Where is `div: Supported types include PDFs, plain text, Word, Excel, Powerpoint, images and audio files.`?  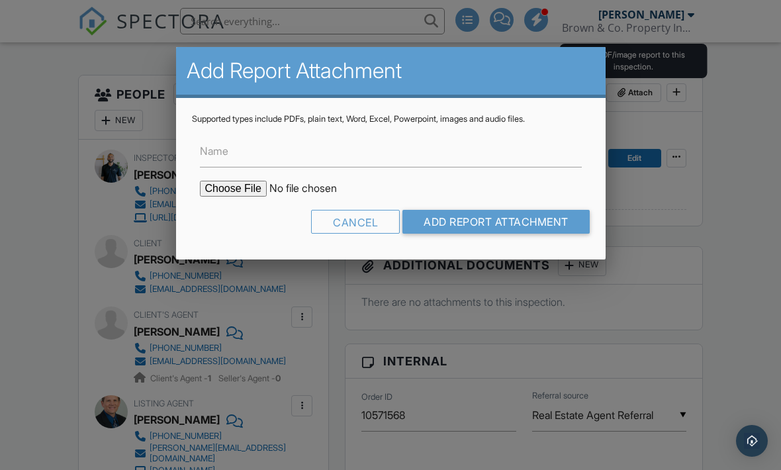
div: Supported types include PDFs, plain text, Word, Excel, Powerpoint, images and audio files. is located at coordinates (390, 119).